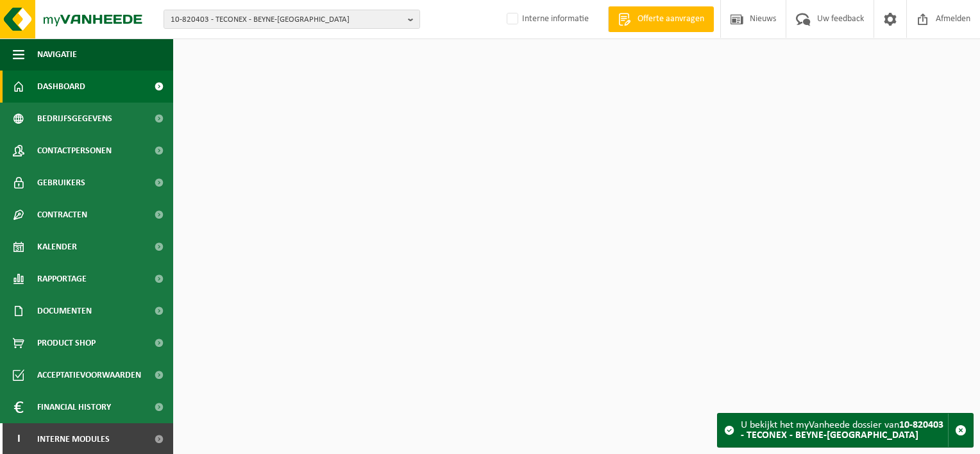  I want to click on span: Contactpersonen, so click(75, 150).